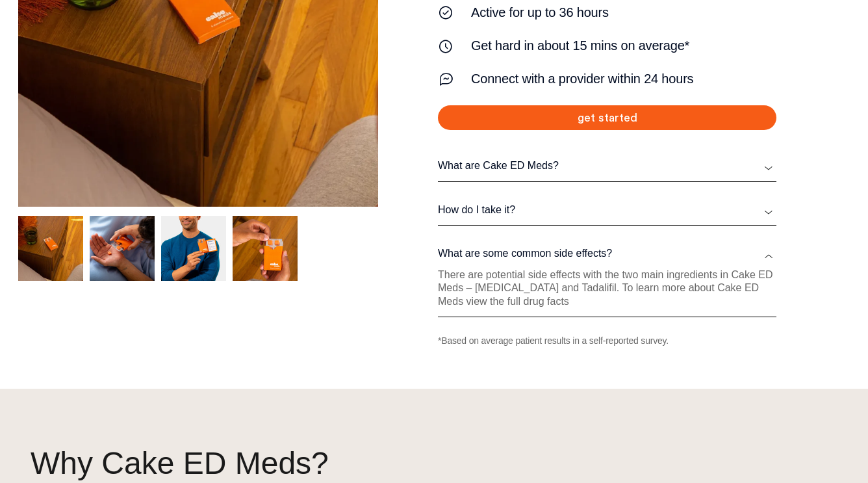  I want to click on strong: Get hard in about 15 mins on average*, so click(624, 45).